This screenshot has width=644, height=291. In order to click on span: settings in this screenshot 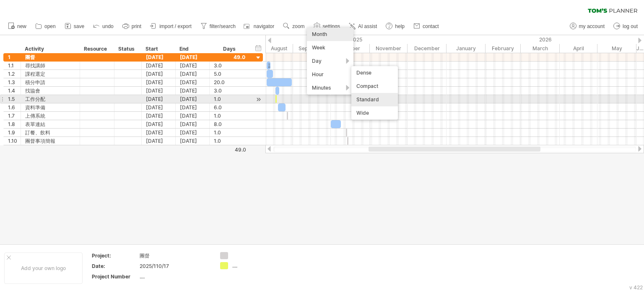, I will do `click(331, 26)`.